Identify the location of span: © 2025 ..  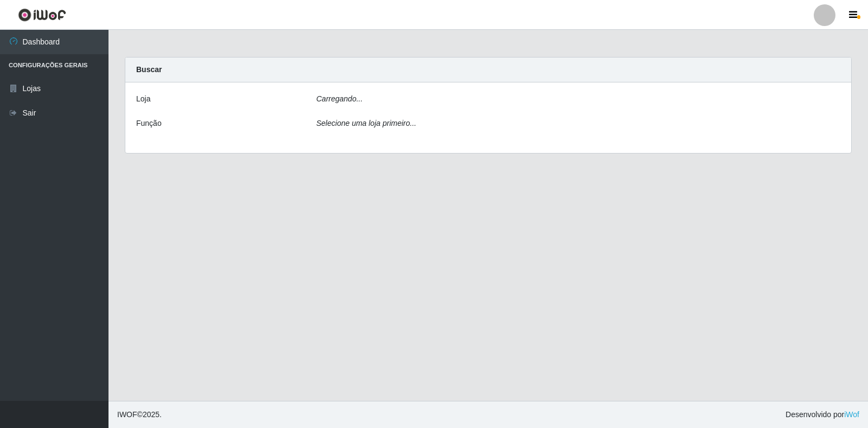
(140, 415).